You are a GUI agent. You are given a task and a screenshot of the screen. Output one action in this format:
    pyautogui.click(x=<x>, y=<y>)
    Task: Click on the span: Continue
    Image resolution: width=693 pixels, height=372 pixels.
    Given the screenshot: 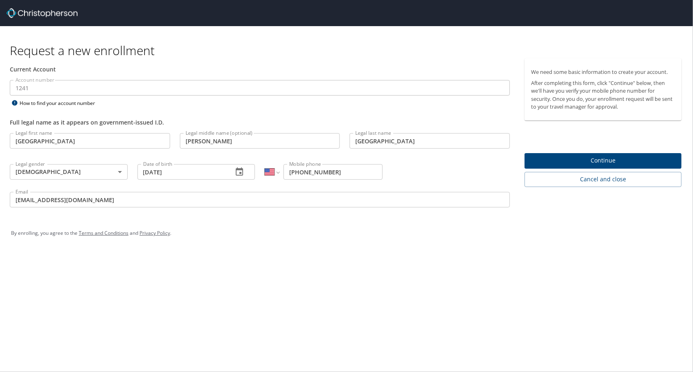 What is the action you would take?
    pyautogui.click(x=603, y=160)
    